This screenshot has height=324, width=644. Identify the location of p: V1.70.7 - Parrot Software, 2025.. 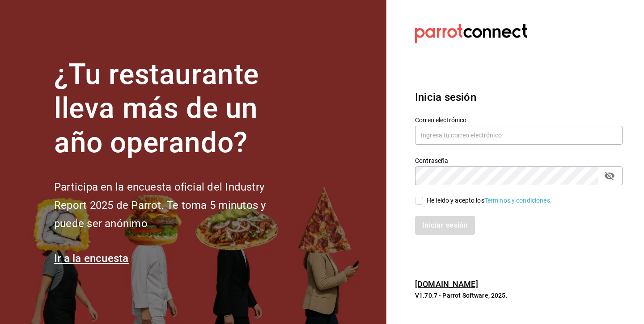
(519, 296).